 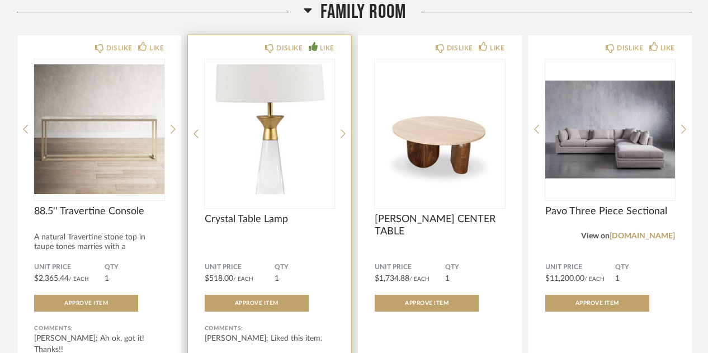 I want to click on span: View on, so click(x=595, y=236).